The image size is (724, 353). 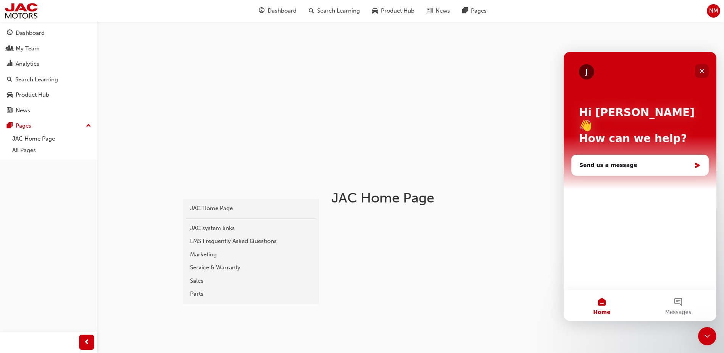 What do you see at coordinates (277, 11) in the screenshot?
I see `a: guage-iconDashboard` at bounding box center [277, 11].